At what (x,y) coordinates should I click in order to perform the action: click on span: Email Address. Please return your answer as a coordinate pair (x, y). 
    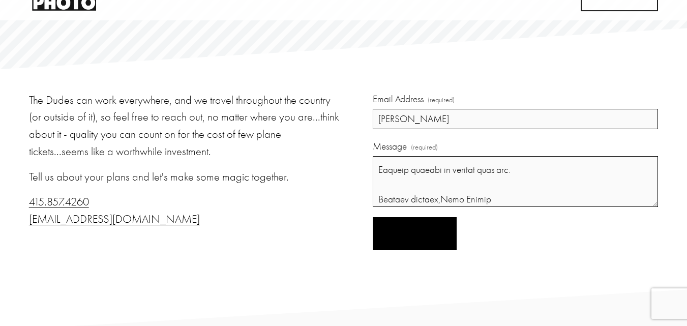
    Looking at the image, I should click on (398, 99).